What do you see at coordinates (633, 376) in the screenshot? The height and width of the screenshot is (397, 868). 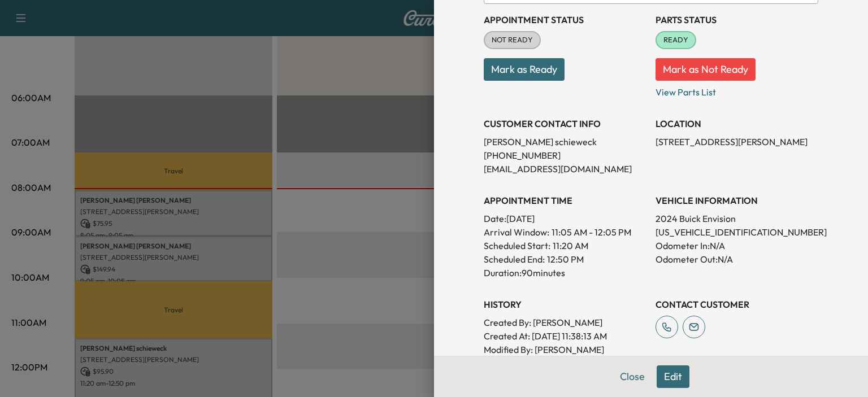 I see `button: Close` at bounding box center [633, 376].